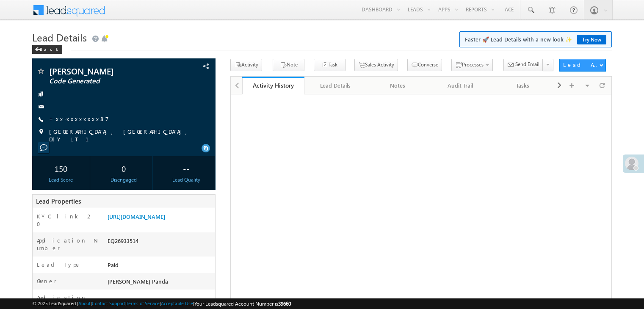 This screenshot has height=309, width=644. What do you see at coordinates (246, 65) in the screenshot?
I see `button: Activity` at bounding box center [246, 65].